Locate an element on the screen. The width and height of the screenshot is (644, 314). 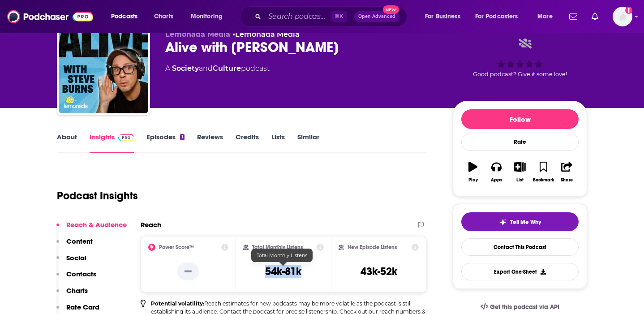
button: Reach & Audience is located at coordinates (91, 228).